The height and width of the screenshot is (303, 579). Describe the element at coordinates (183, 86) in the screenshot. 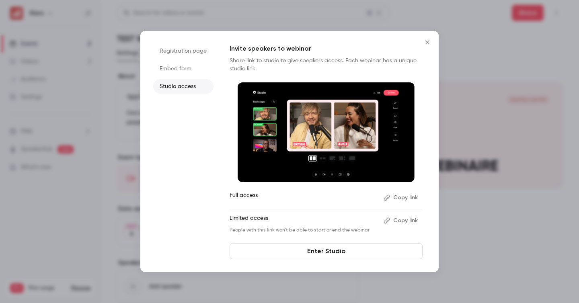

I see `li: Studio access` at that location.